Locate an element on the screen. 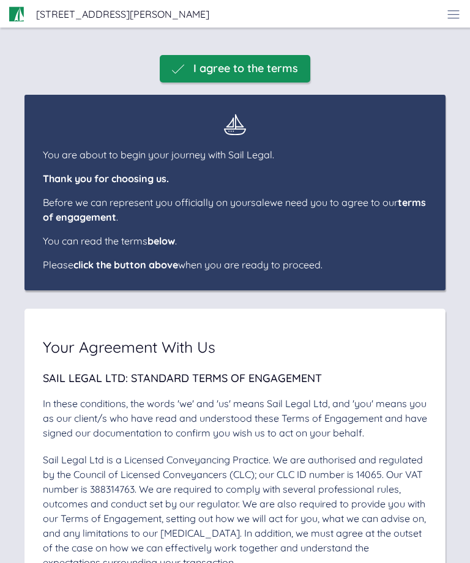 The image size is (470, 563). span: You are about to begin your journey with Sail Legal. is located at coordinates (158, 155).